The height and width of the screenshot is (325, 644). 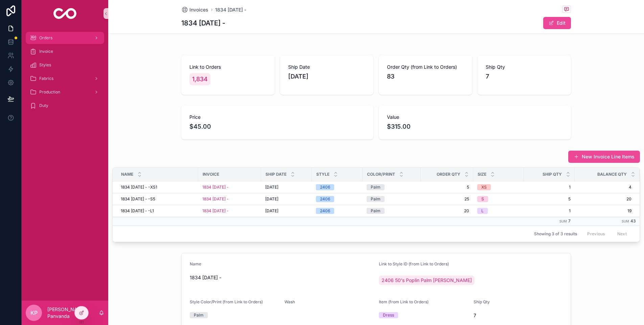 What do you see at coordinates (65, 106) in the screenshot?
I see `a: Duty` at bounding box center [65, 106].